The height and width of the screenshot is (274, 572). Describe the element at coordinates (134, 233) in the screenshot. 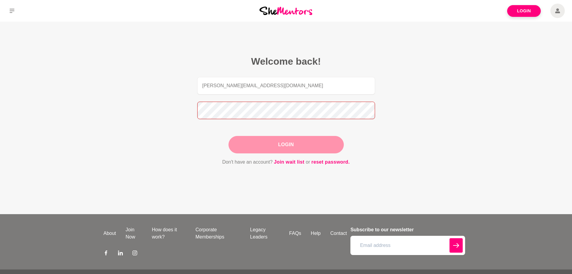

I see `a: Join Now` at that location.